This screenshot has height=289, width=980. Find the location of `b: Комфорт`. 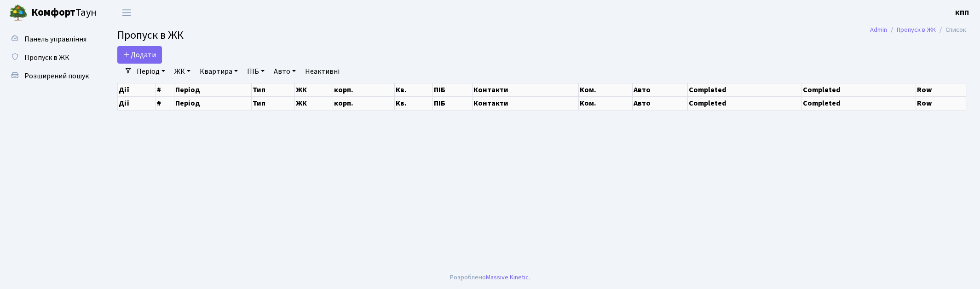

b: Комфорт is located at coordinates (53, 13).